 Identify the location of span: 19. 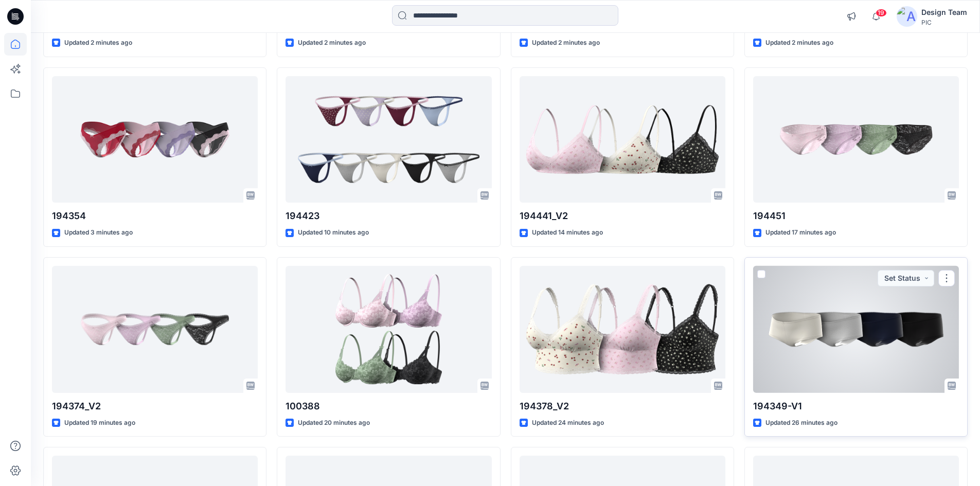
(881, 13).